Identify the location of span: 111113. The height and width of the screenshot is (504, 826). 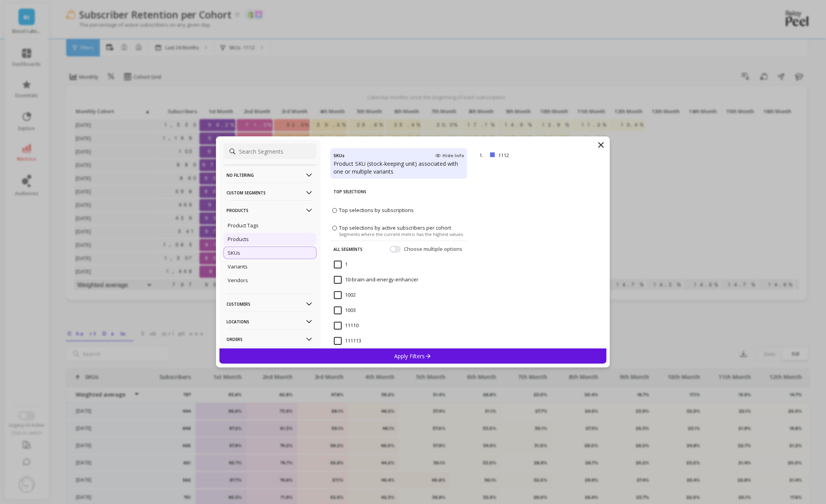
(348, 341).